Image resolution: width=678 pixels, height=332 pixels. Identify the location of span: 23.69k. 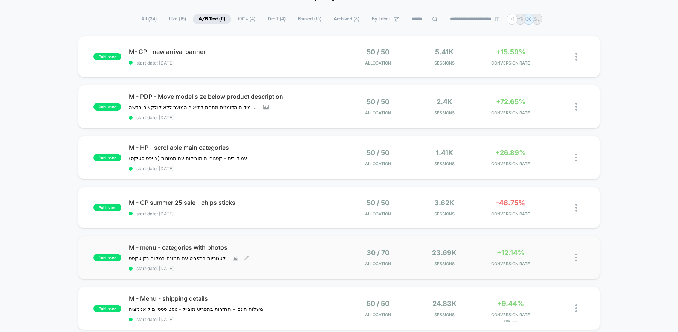
(444, 252).